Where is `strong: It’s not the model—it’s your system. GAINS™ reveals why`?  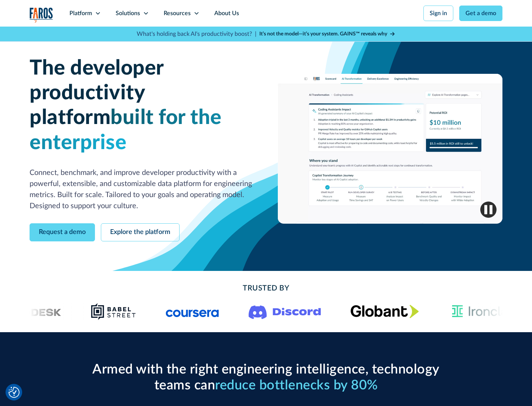
strong: It’s not the model—it’s your system. GAINS™ reveals why is located at coordinates (323, 34).